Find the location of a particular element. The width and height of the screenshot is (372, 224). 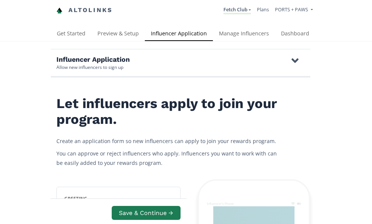

h2: Let influencers apply to join your program. is located at coordinates (169, 111).